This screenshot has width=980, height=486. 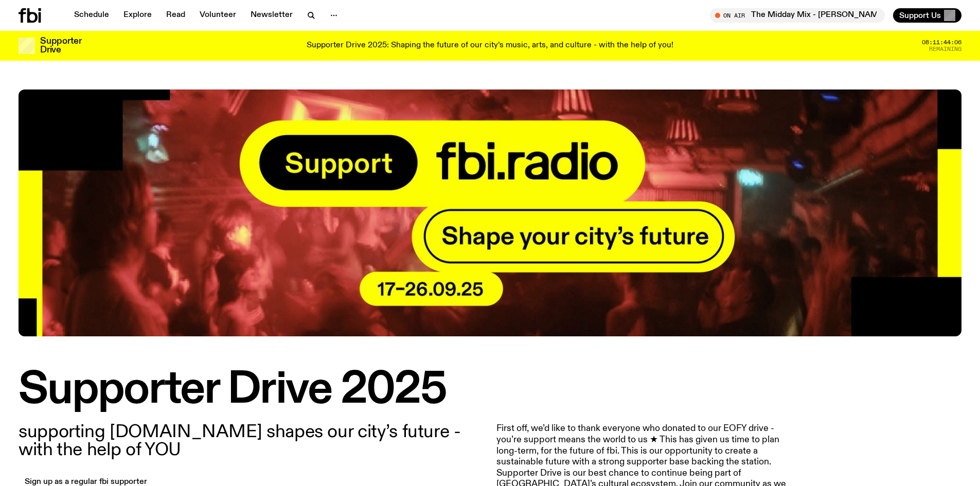 I want to click on a: Explore, so click(x=137, y=15).